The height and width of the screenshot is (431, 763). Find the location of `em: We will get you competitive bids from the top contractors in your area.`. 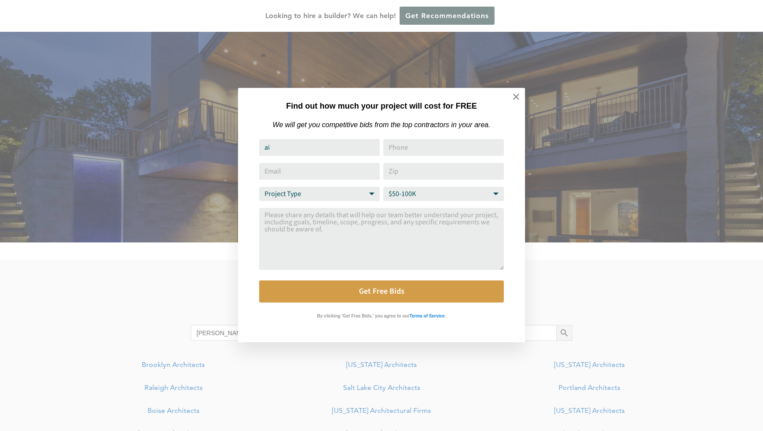

em: We will get you competitive bids from the top contractors in your area. is located at coordinates (381, 125).